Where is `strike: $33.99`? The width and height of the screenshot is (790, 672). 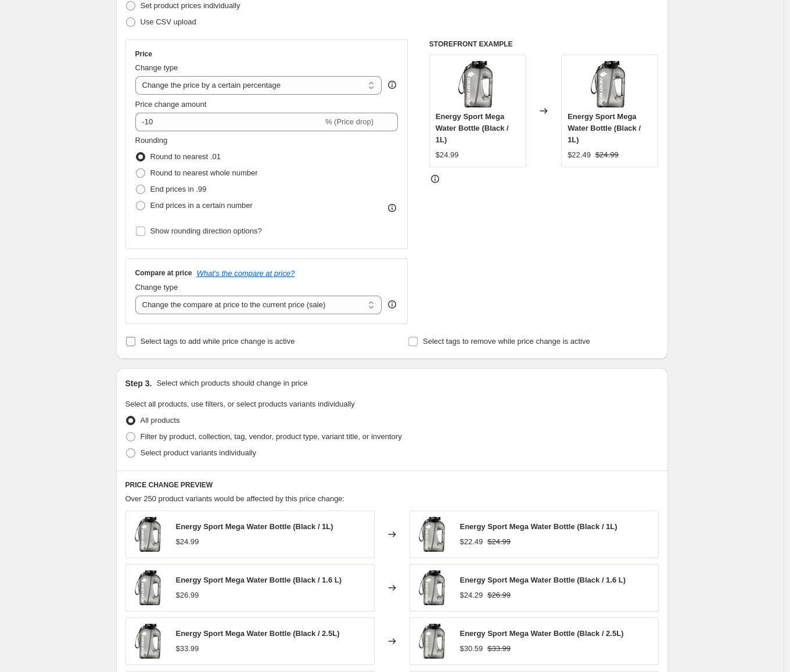
strike: $33.99 is located at coordinates (499, 649).